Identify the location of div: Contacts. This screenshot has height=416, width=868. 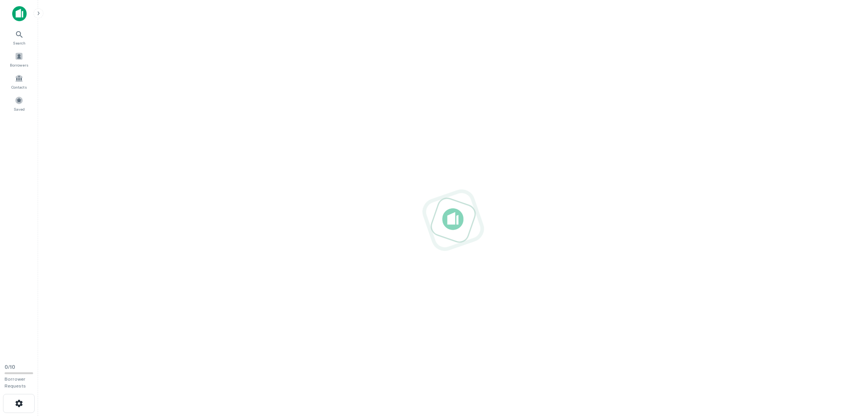
(19, 81).